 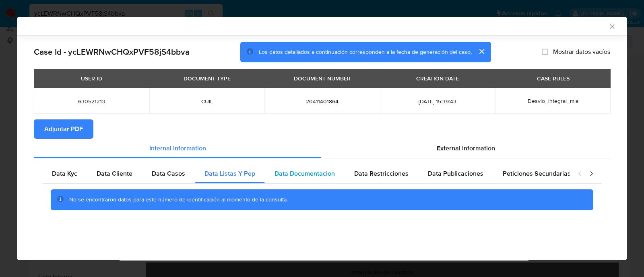 I want to click on span: Data Listas Y Pep, so click(x=230, y=173).